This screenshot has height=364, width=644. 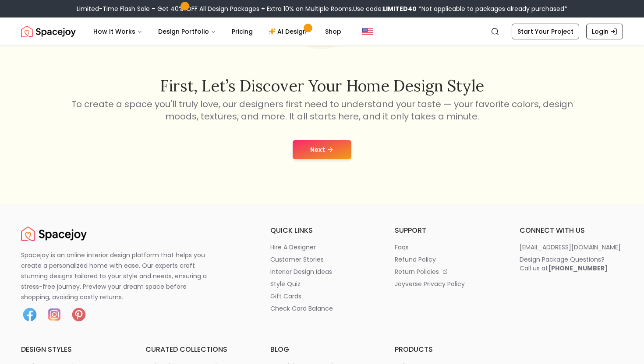 What do you see at coordinates (293, 247) in the screenshot?
I see `p: hire a designer` at bounding box center [293, 247].